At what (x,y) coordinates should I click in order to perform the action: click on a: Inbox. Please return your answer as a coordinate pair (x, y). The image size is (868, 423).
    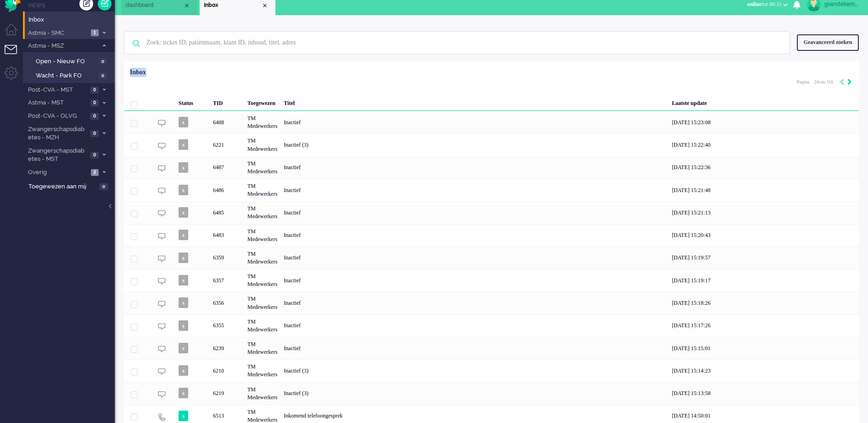
    Looking at the image, I should click on (71, 19).